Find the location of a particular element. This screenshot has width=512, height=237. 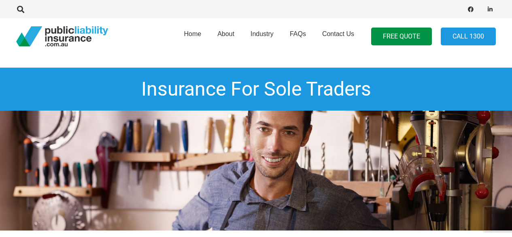

a: Contact Us is located at coordinates (338, 36).